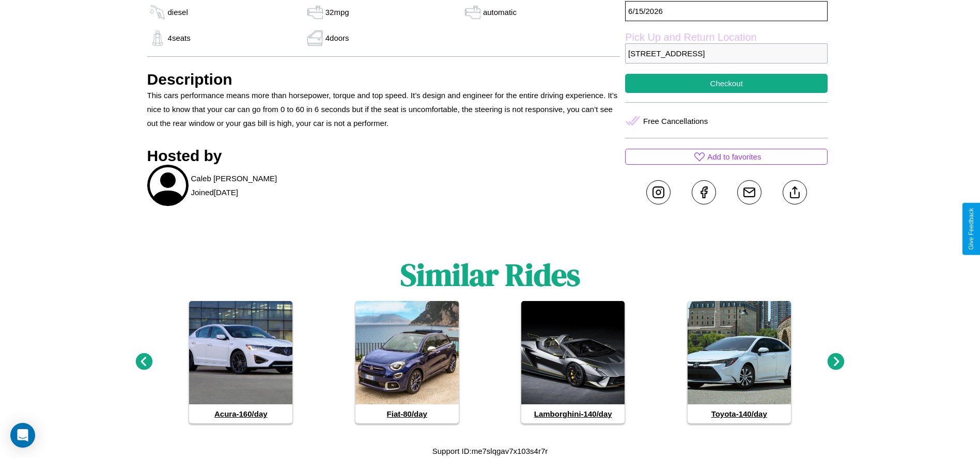  Describe the element at coordinates (337, 12) in the screenshot. I see `p: 32 mpg` at that location.